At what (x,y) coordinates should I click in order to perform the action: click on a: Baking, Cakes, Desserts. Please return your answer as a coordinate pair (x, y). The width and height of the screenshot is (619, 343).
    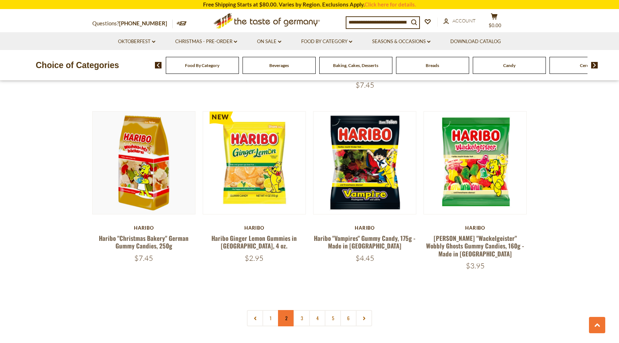
    Looking at the image, I should click on (355, 65).